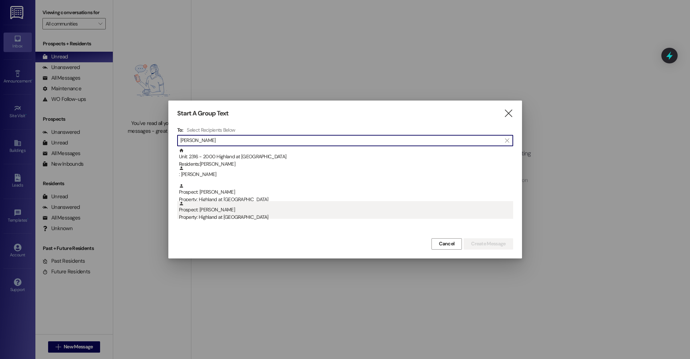 The width and height of the screenshot is (690, 359). I want to click on span: Create Message, so click(488, 243).